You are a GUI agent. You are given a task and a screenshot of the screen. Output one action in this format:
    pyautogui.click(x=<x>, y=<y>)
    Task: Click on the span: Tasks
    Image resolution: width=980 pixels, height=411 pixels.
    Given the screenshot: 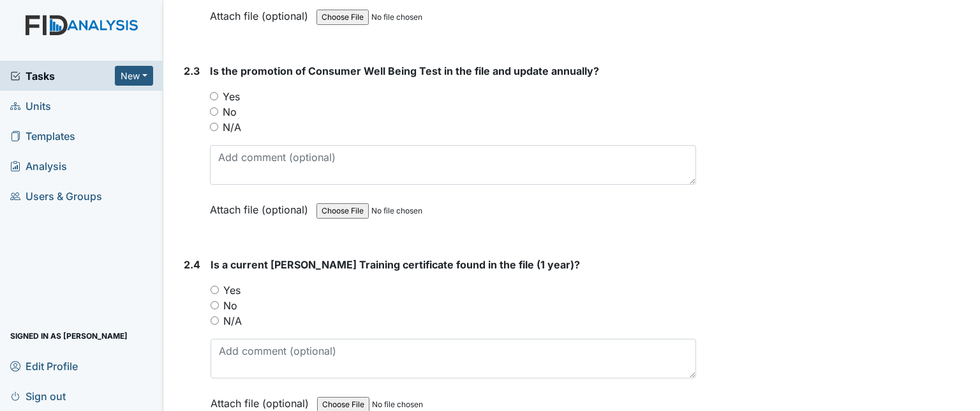 What is the action you would take?
    pyautogui.click(x=63, y=76)
    